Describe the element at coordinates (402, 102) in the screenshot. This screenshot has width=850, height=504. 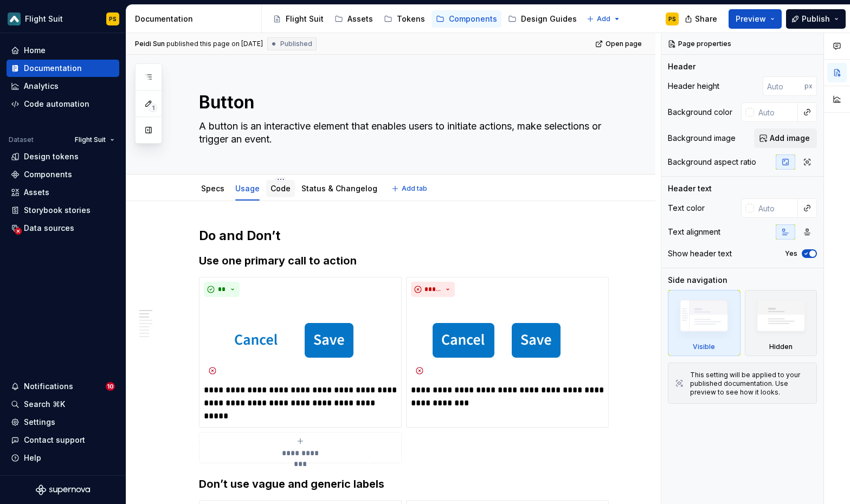
I see `textarea: Button` at that location.